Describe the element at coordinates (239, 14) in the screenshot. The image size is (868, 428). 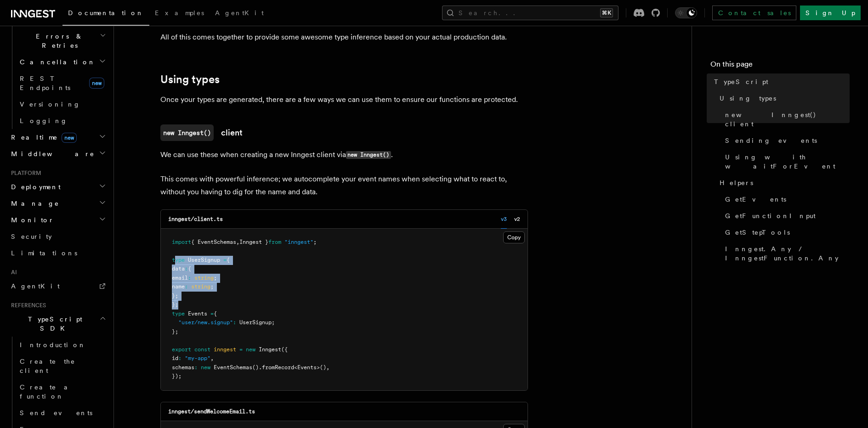
I see `a: AgentKit` at that location.